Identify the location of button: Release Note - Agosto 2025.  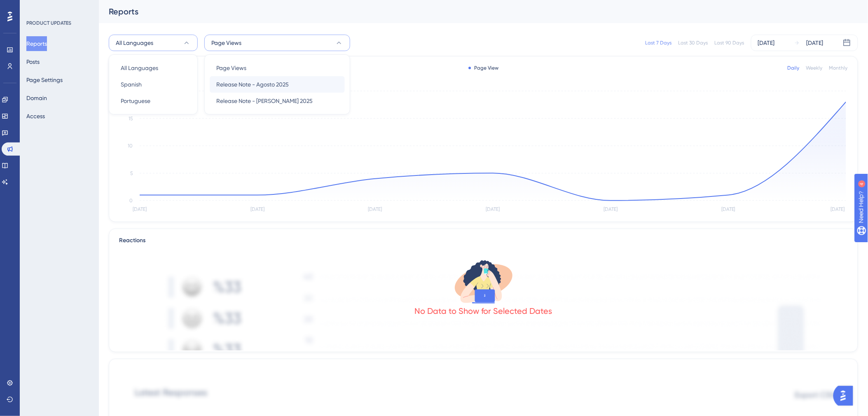
(278, 84).